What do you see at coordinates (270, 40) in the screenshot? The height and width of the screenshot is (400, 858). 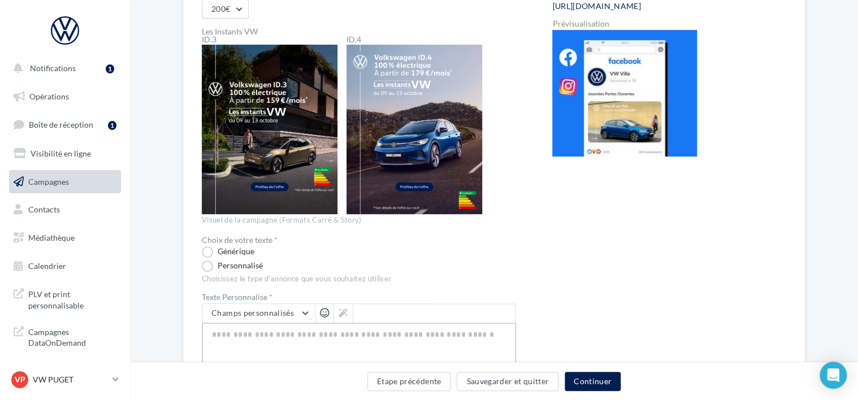 I see `label: ID.3` at bounding box center [270, 40].